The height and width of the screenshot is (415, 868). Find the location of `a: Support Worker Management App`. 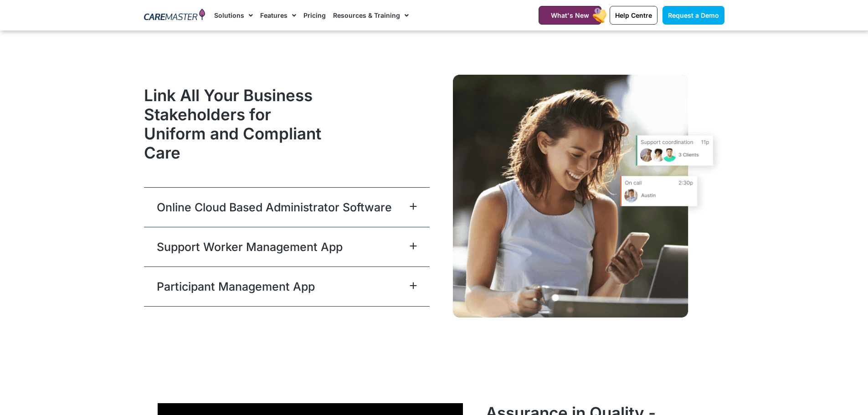

a: Support Worker Management App is located at coordinates (249, 247).